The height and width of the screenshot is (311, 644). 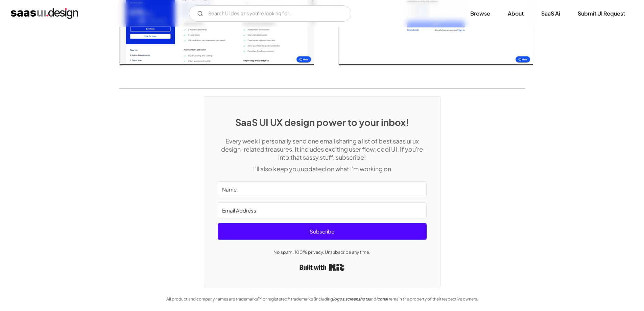 I want to click on h1: SaaS UI UX design power to your inbox!, so click(x=322, y=122).